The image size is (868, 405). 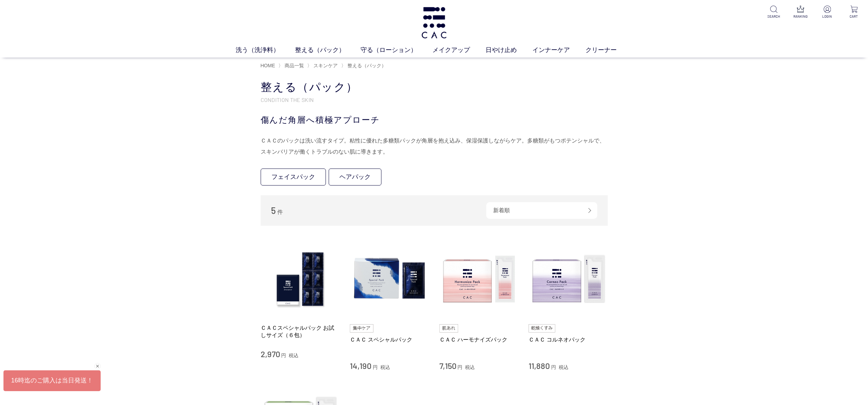 What do you see at coordinates (539, 365) in the screenshot?
I see `span: 11,880` at bounding box center [539, 365].